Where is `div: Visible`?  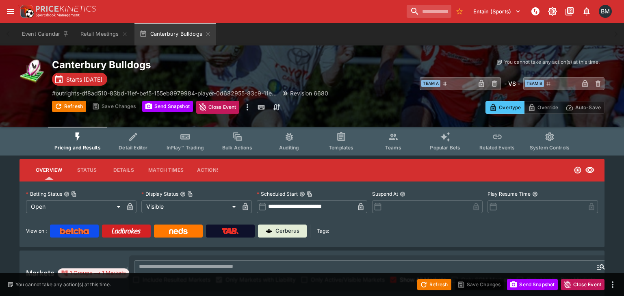 div: Visible is located at coordinates (190, 207).